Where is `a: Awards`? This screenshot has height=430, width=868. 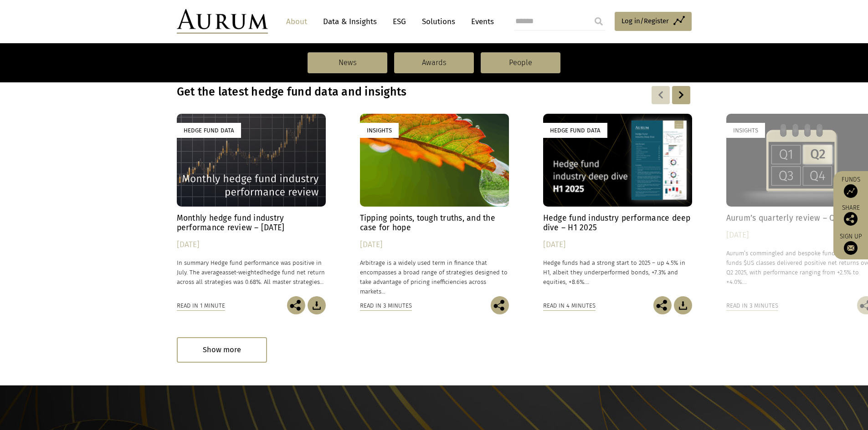
a: Awards is located at coordinates (434, 63).